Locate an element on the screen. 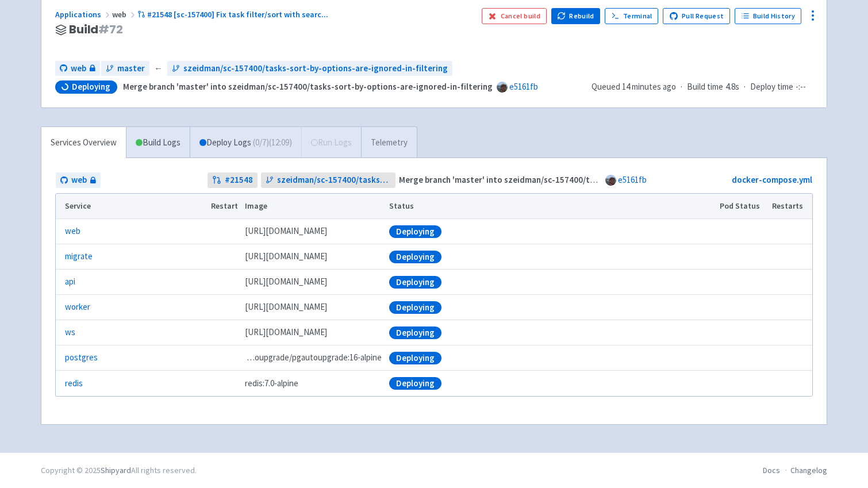 The width and height of the screenshot is (868, 488). a: #21548 [sc-157400] Fix task filter/sort with searc... is located at coordinates (233, 15).